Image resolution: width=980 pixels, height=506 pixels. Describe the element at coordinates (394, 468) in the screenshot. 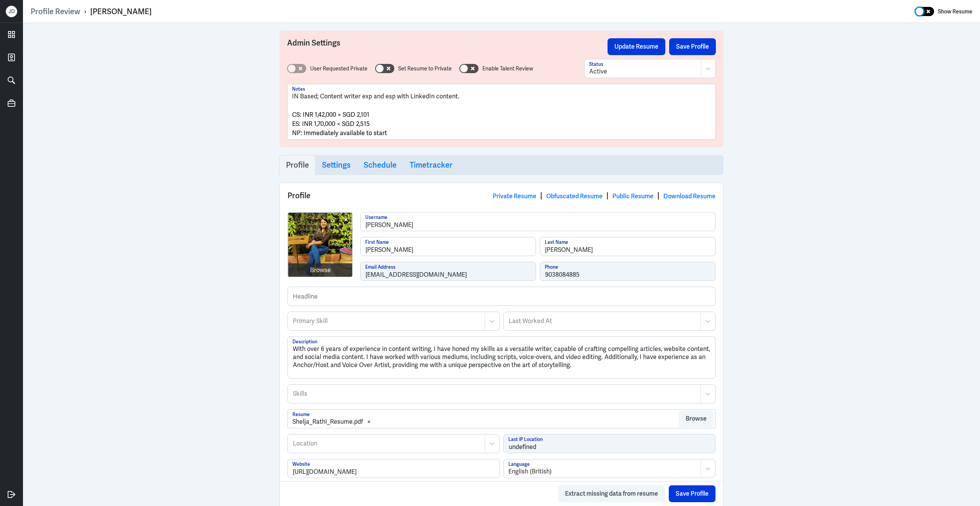

I see `input: Website` at that location.